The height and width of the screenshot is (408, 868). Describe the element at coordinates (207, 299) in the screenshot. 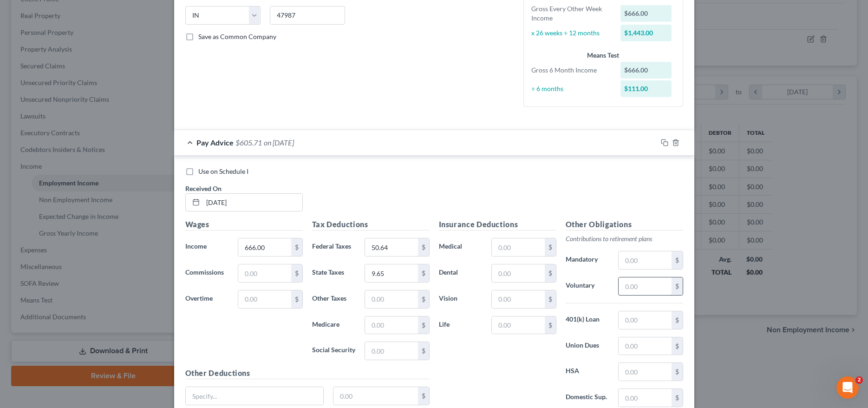

I see `label: Overtime` at that location.